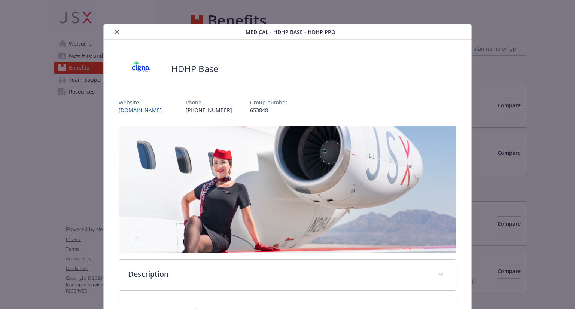 The width and height of the screenshot is (575, 309). I want to click on p: Phone, so click(209, 102).